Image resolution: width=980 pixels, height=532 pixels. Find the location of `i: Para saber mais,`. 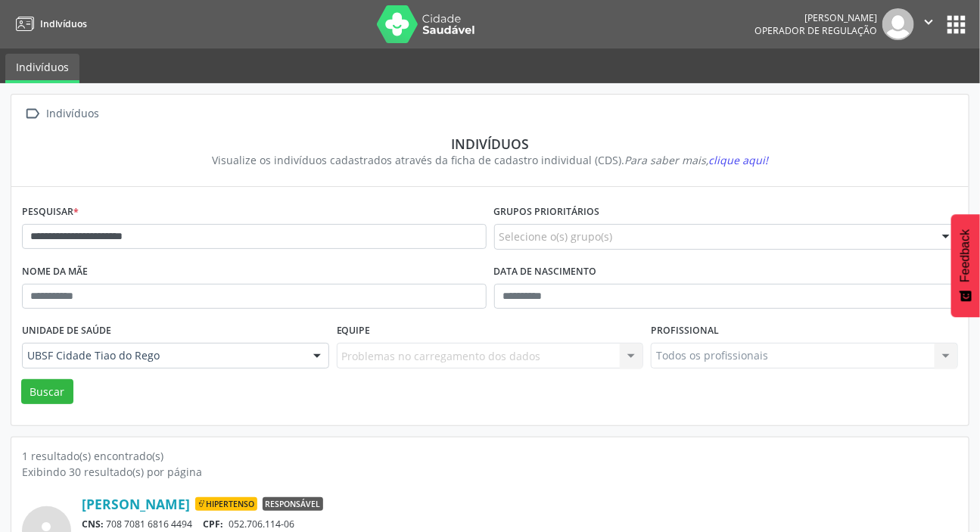

i: Para saber mais, is located at coordinates (697, 160).